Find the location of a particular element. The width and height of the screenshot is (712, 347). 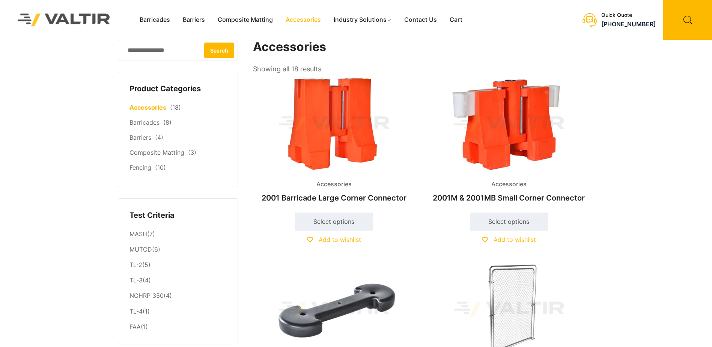

span: (10) is located at coordinates (160, 167).